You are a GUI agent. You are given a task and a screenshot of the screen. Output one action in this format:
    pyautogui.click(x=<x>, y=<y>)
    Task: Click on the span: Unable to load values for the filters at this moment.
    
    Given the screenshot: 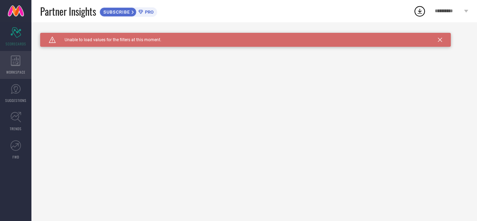 What is the action you would take?
    pyautogui.click(x=109, y=40)
    